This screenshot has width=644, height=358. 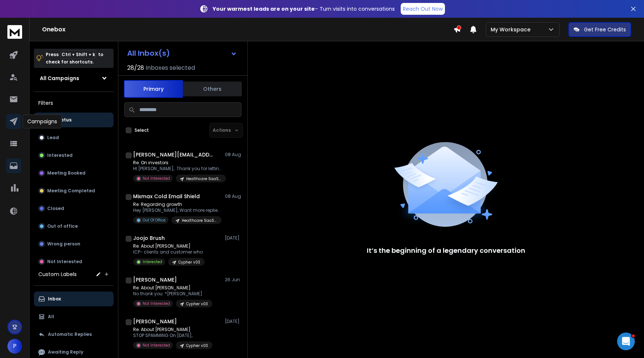 I want to click on p: Lead, so click(x=53, y=137).